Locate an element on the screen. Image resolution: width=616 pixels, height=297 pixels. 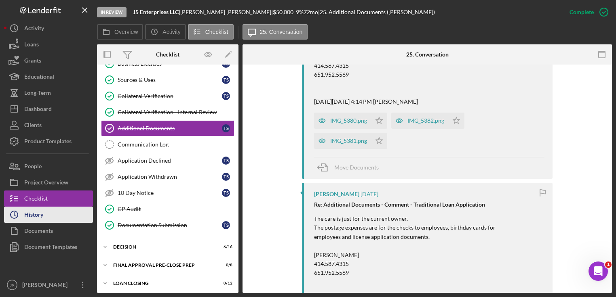
div: Application Withdrawn is located at coordinates (170, 177).